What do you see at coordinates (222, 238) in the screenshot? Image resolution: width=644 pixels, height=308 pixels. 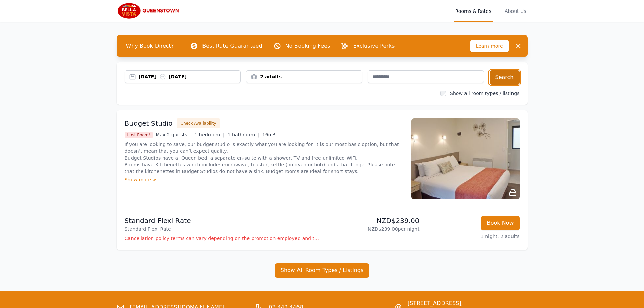 I see `p: Cancellation policy terms can vary depending on the promotion employed and the time of stay of th...` at bounding box center [222, 238].